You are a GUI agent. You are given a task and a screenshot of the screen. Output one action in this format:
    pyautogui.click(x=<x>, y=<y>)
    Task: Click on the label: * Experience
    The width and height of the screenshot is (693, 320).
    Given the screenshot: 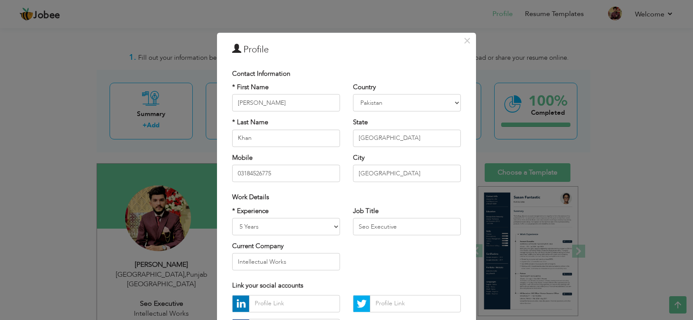 What is the action you would take?
    pyautogui.click(x=250, y=211)
    